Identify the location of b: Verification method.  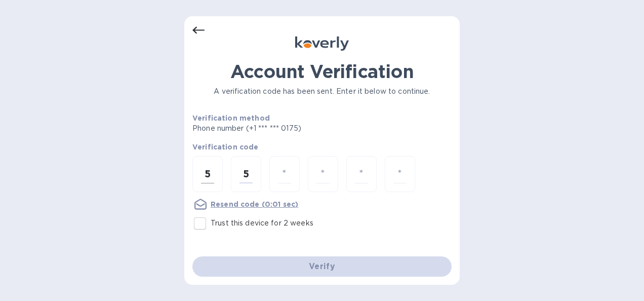
(231, 118).